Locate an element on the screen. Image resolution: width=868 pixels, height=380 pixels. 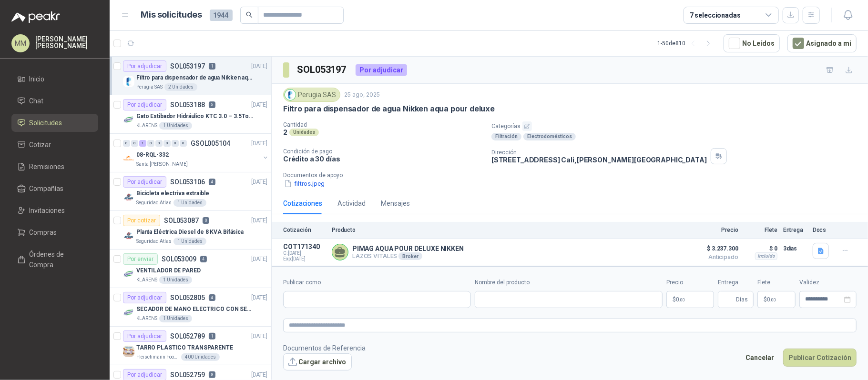
div: Unidades is located at coordinates (304, 132).